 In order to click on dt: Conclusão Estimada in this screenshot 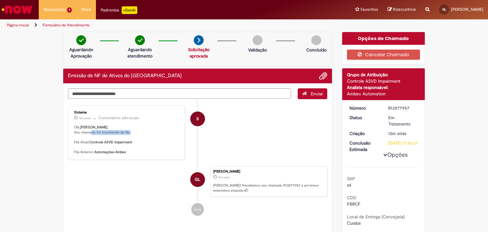, I will do `click(364, 146)`.